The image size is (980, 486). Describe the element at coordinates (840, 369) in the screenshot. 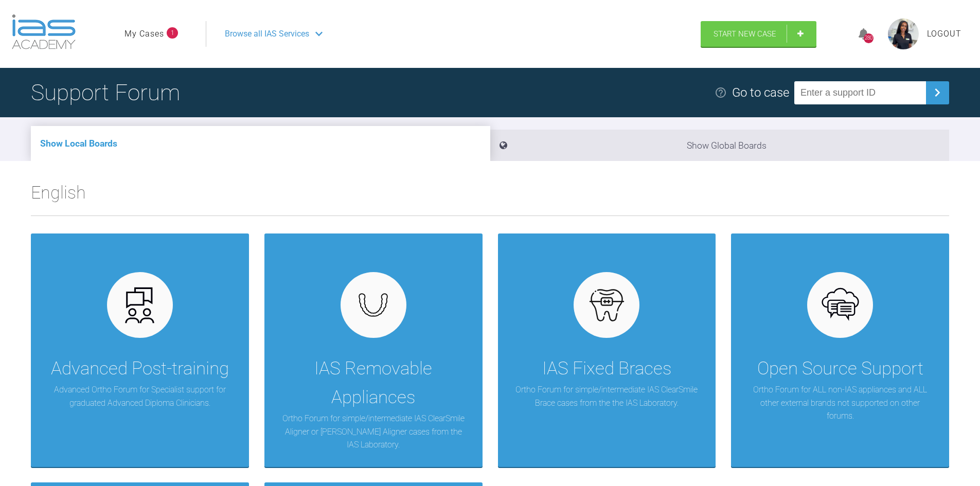

I see `div: Open Source Support` at that location.